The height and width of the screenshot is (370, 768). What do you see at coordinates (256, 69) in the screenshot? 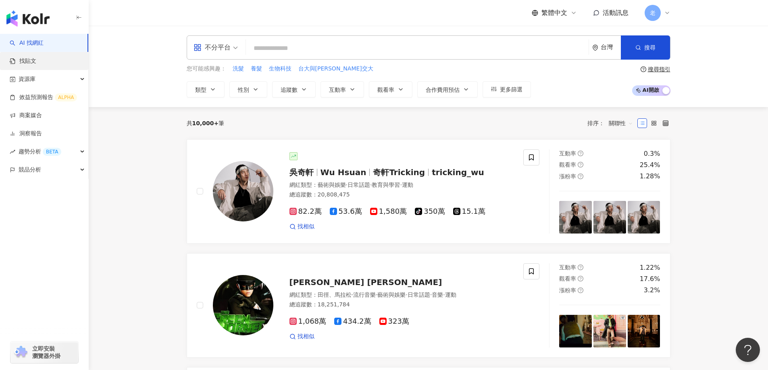
I see `button: 養髮` at bounding box center [256, 69].